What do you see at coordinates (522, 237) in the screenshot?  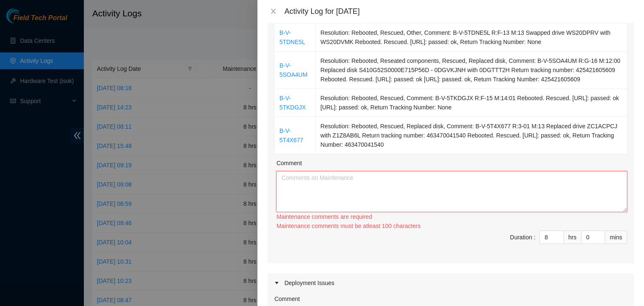 I see `div: Duration :` at bounding box center [522, 237].